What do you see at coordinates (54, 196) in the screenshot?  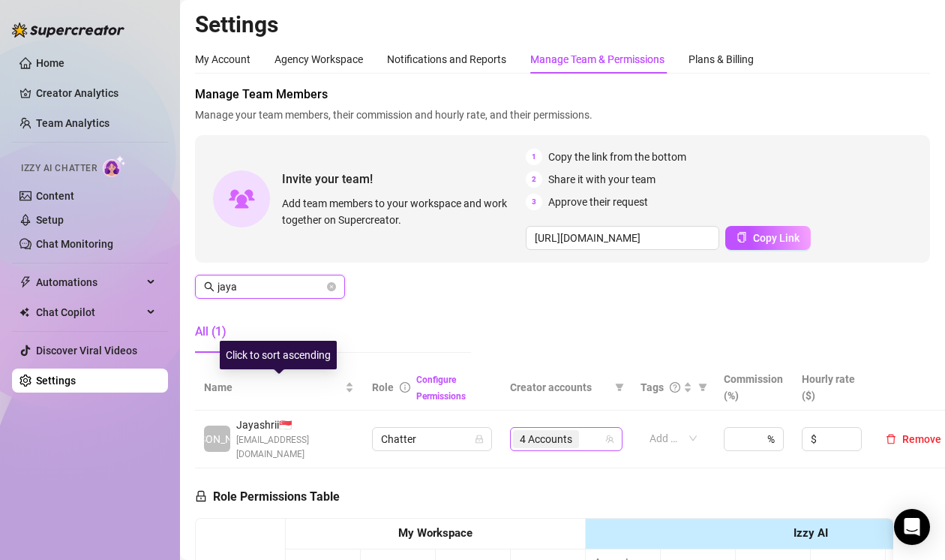 I see `a: Content` at bounding box center [54, 196].